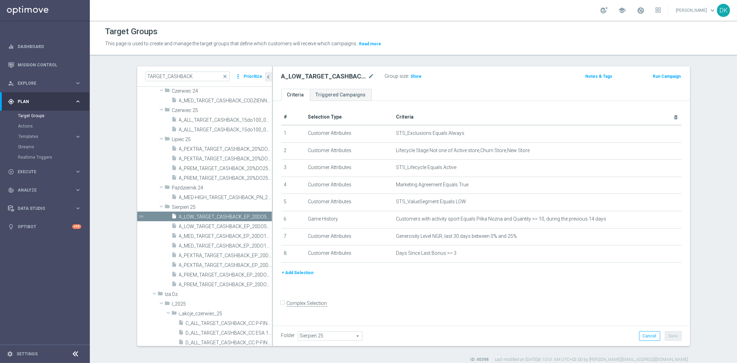 This screenshot has height=363, width=737. I want to click on td: 3, so click(293, 168).